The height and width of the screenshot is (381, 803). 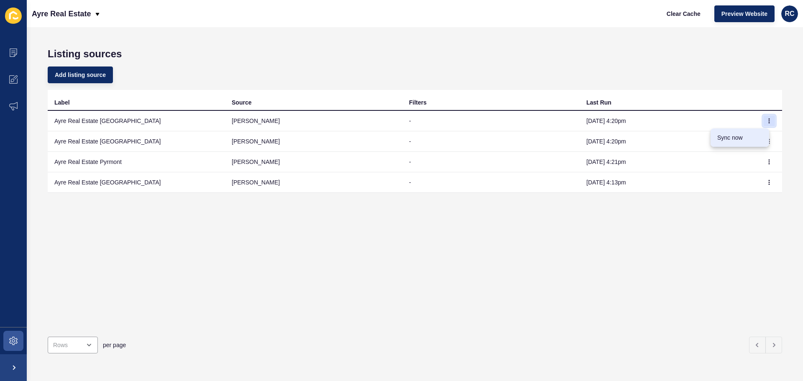 What do you see at coordinates (599, 102) in the screenshot?
I see `div: Last Run` at bounding box center [599, 102].